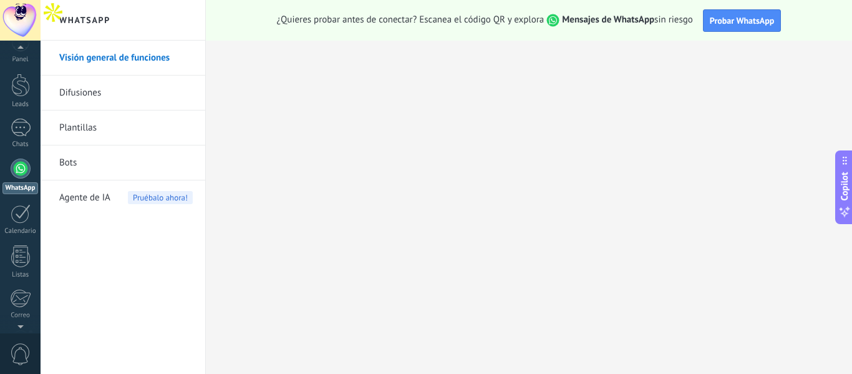 Image resolution: width=852 pixels, height=374 pixels. I want to click on span: Copilot, so click(845, 186).